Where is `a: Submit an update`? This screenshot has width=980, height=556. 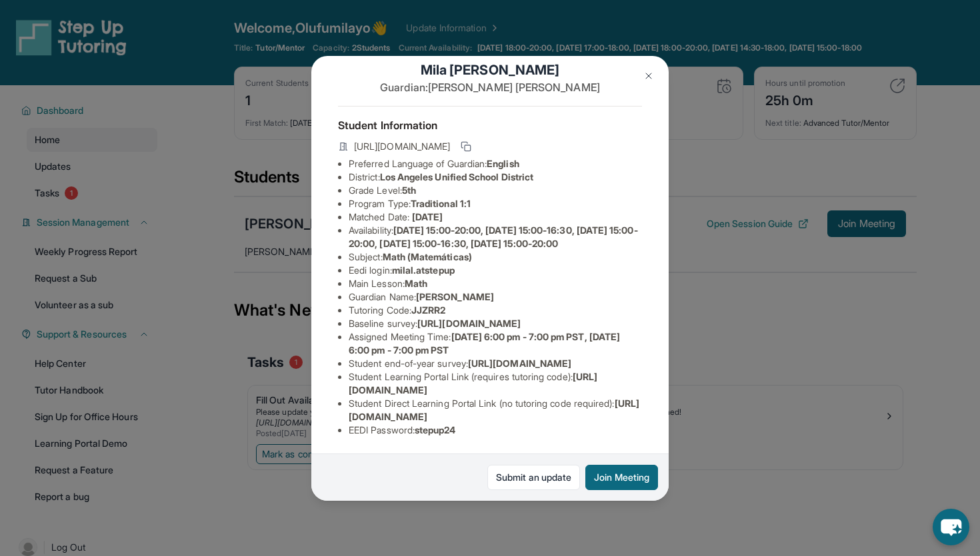
a: Submit an update is located at coordinates (533, 478).